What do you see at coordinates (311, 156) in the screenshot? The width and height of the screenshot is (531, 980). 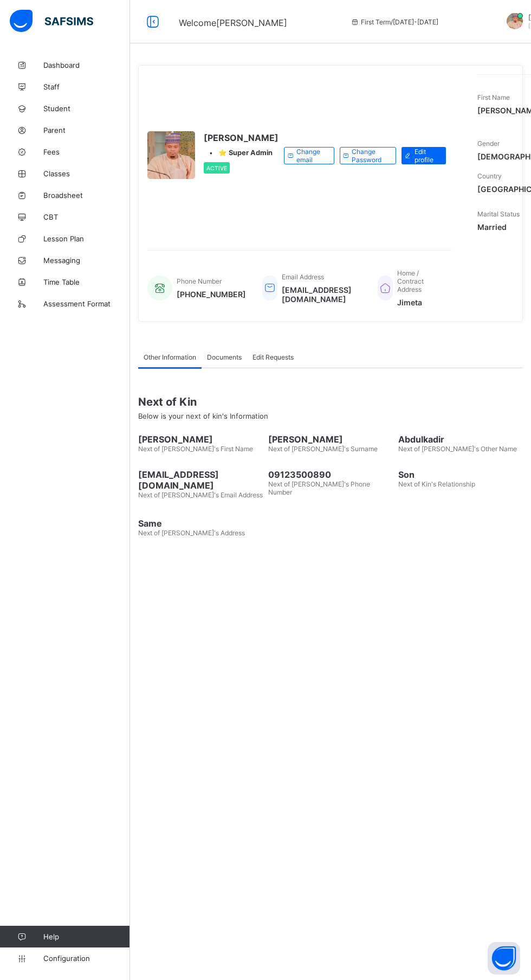 I see `span: Change email` at bounding box center [311, 156].